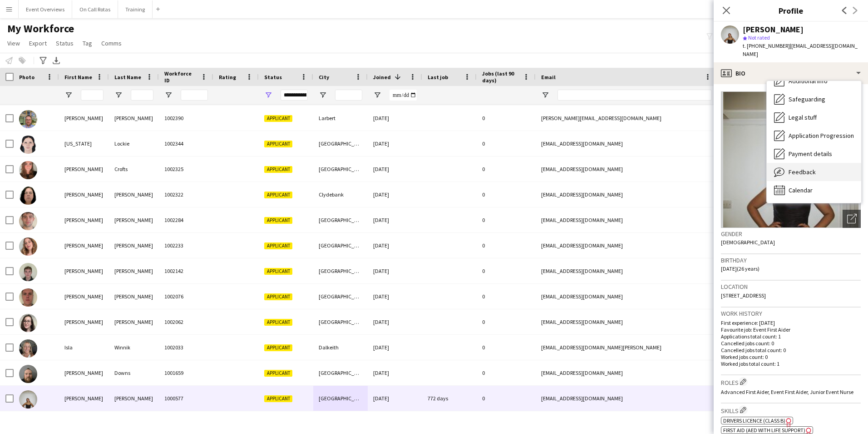  What do you see at coordinates (134, 143) in the screenshot?
I see `div: Lockie` at bounding box center [134, 143].